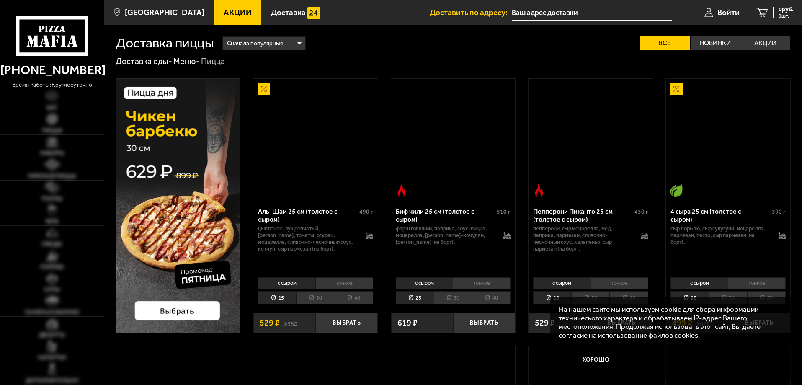 Image resolution: width=802 pixels, height=385 pixels. I want to click on span: Сначала популярные, so click(255, 44).